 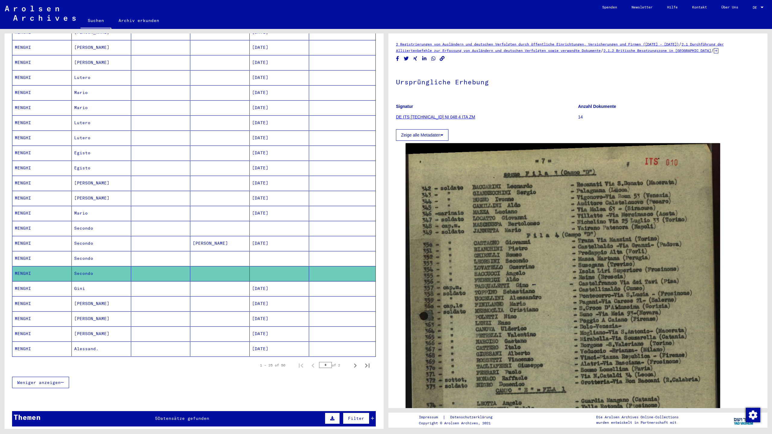 I want to click on div: 1 – 25 of 50, so click(x=273, y=365).